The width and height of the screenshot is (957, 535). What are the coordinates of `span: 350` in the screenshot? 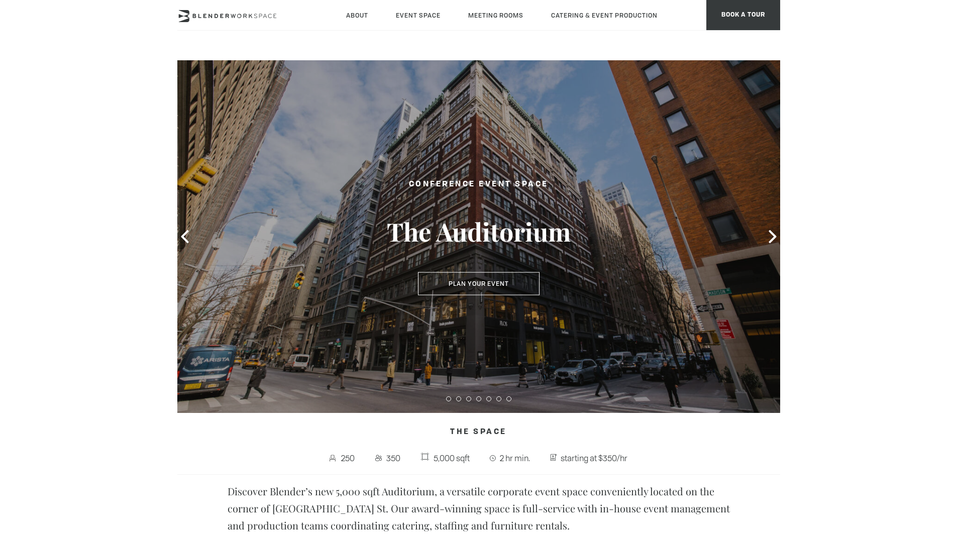 It's located at (393, 458).